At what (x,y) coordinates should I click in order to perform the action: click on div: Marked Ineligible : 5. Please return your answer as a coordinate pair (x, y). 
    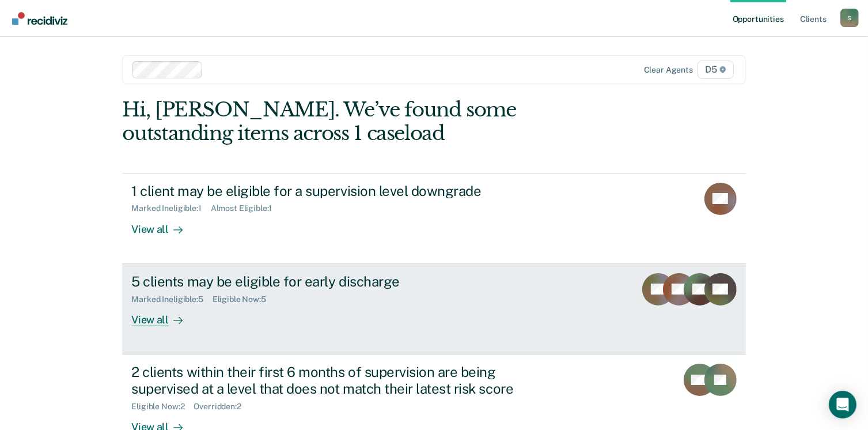
    Looking at the image, I should click on (171, 300).